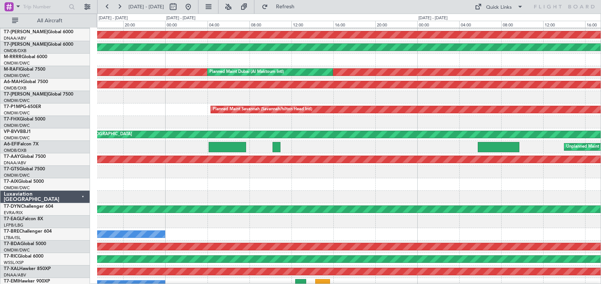 The width and height of the screenshot is (601, 284). What do you see at coordinates (28, 207) in the screenshot?
I see `a: T7-DYNChallenger 604` at bounding box center [28, 207].